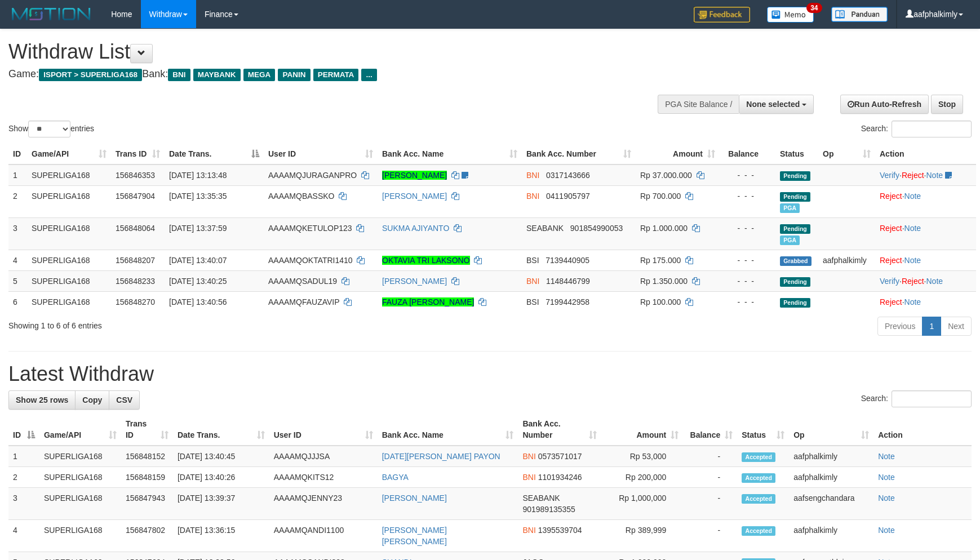 The height and width of the screenshot is (560, 980). I want to click on span: Copy, so click(92, 400).